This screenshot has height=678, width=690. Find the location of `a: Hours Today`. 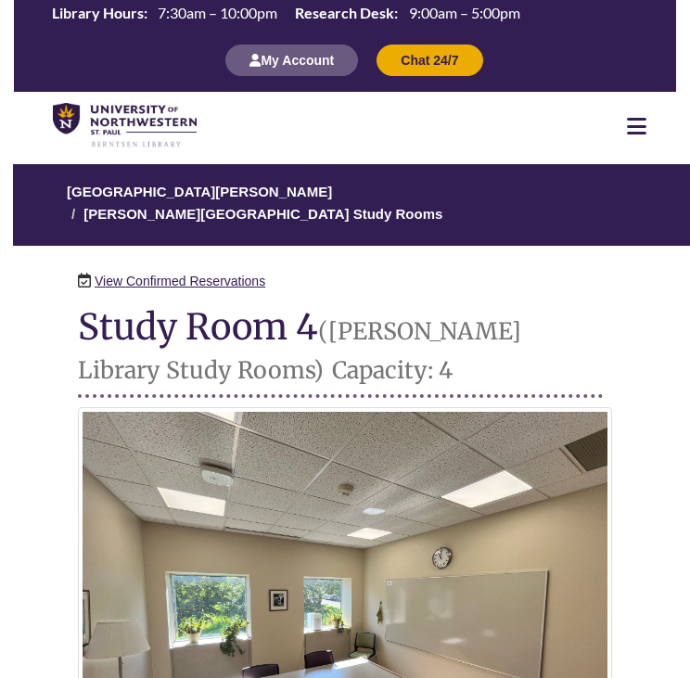

a: Hours Today is located at coordinates (286, 14).